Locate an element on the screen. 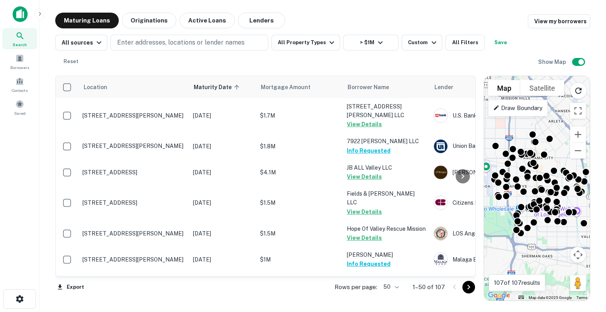  p: Enter addresses, locations or lender names is located at coordinates (181, 43).